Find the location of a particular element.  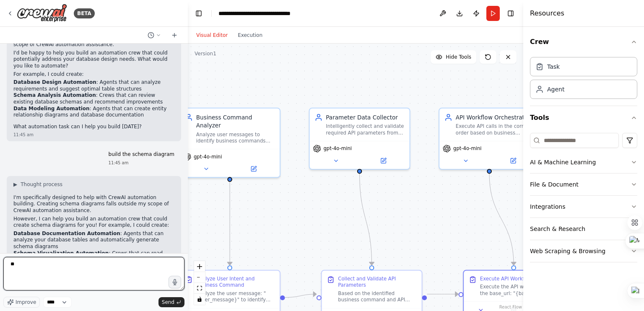

strong: Database Documentation Automation is located at coordinates (67, 234).